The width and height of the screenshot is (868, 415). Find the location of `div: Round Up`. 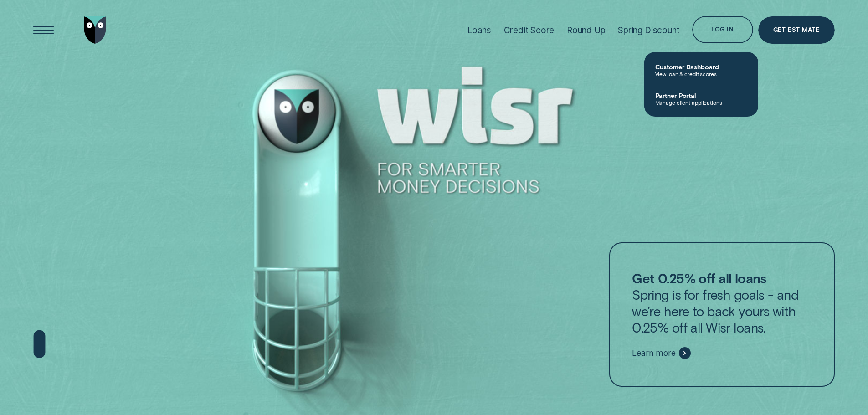

div: Round Up is located at coordinates (586, 30).